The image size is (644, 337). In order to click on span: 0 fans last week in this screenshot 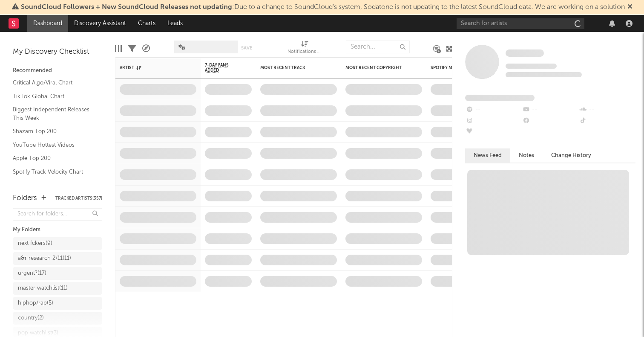, I will do `click(544, 75)`.